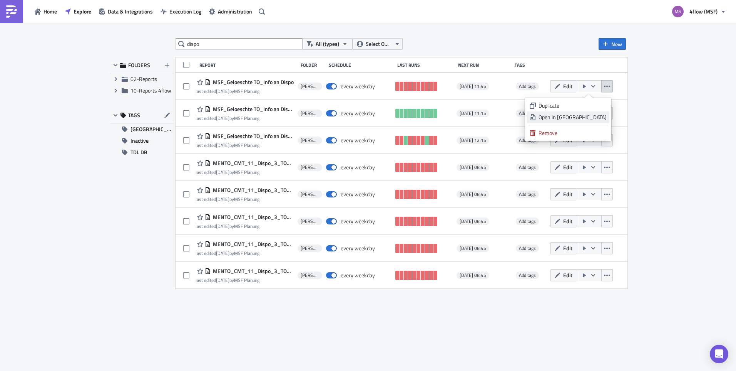 The width and height of the screenshot is (736, 371). I want to click on a: Data & Integrations, so click(126, 11).